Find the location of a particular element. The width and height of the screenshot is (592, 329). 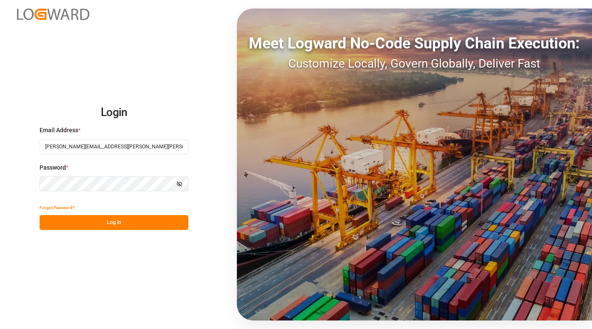

span: Password is located at coordinates (53, 168).